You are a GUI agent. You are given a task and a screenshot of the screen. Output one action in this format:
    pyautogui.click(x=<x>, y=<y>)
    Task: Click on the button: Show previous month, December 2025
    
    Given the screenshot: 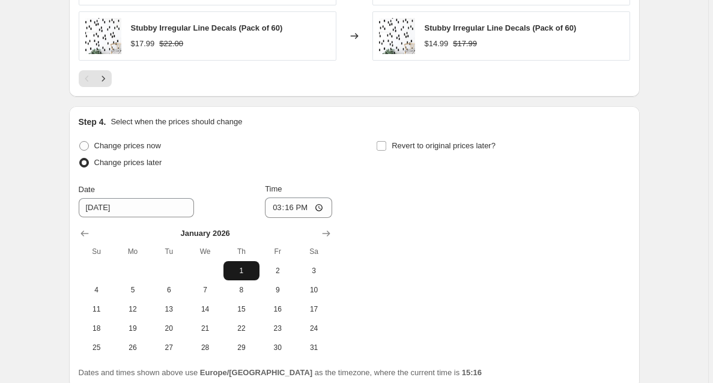 What is the action you would take?
    pyautogui.click(x=85, y=234)
    